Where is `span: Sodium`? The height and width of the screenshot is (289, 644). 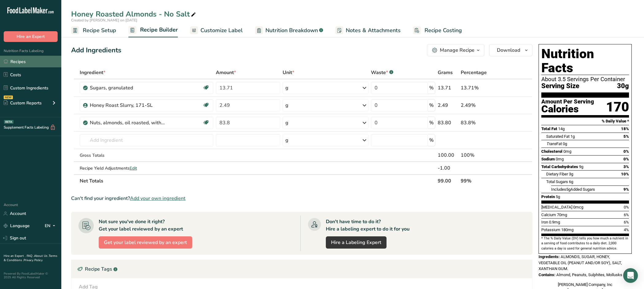 span: Sodium is located at coordinates (548, 159).